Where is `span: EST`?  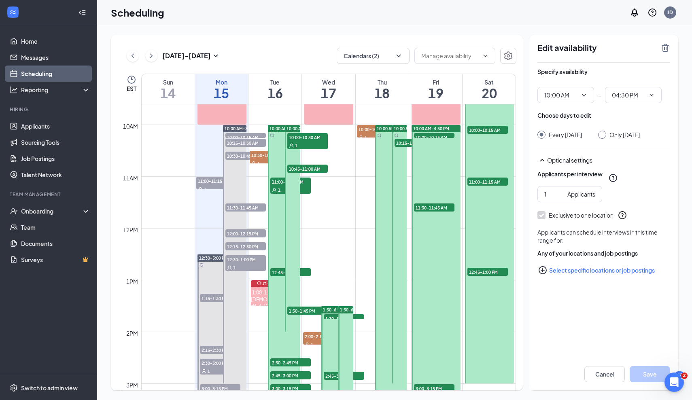
span: EST is located at coordinates (131, 89).